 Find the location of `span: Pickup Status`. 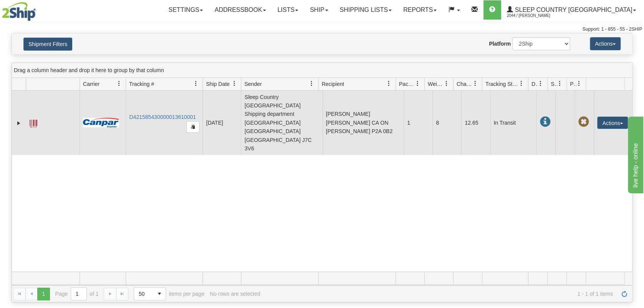

span: Pickup Status is located at coordinates (573, 84).